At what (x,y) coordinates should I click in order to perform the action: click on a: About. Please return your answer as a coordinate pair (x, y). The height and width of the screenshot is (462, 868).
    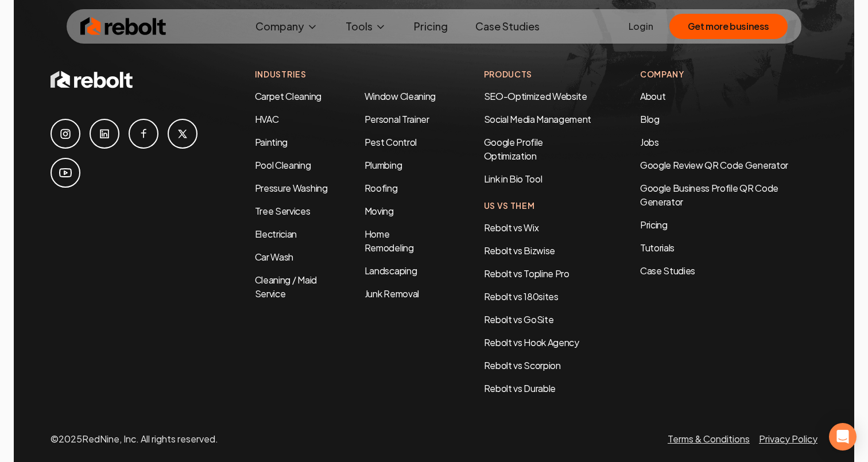
    Looking at the image, I should click on (653, 96).